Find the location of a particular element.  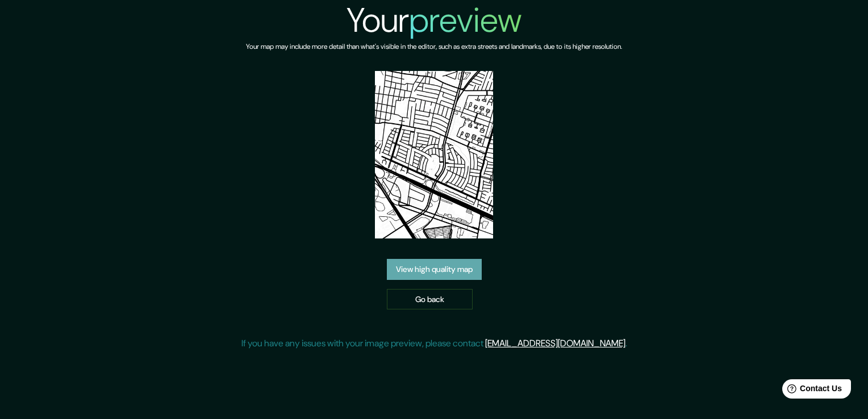

h6: Your map may include more detail than what's visible in the editor, such as extra streets and lan... is located at coordinates (434, 47).